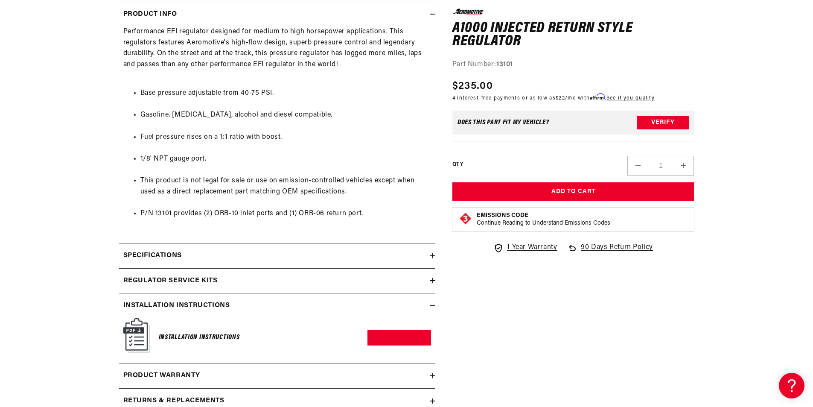 This screenshot has height=407, width=813. What do you see at coordinates (573, 64) in the screenshot?
I see `div: Part Number:` at bounding box center [573, 64].